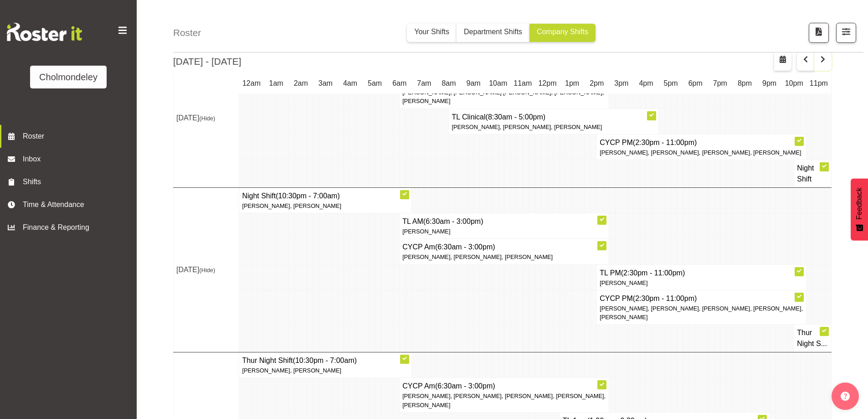  I want to click on th: 1pm, so click(572, 83).